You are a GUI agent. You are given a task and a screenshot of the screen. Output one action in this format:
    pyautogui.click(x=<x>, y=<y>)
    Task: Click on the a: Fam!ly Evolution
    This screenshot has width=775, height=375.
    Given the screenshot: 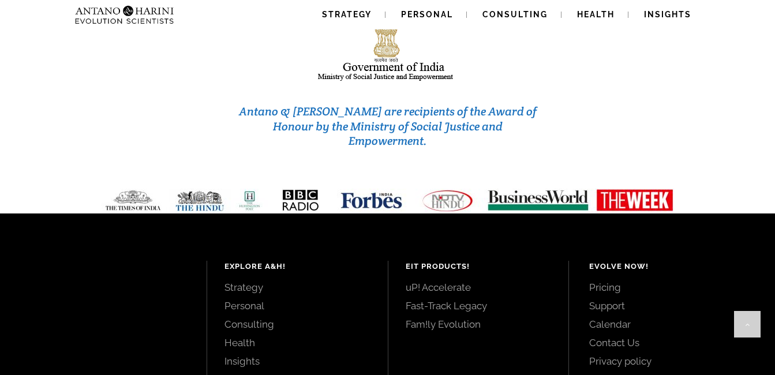 What is the action you would take?
    pyautogui.click(x=479, y=324)
    